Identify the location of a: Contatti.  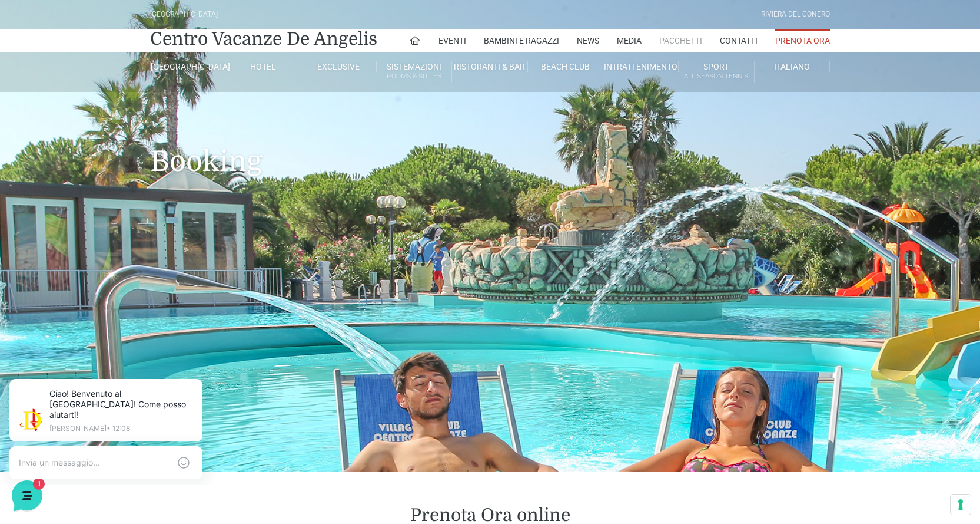
(739, 41).